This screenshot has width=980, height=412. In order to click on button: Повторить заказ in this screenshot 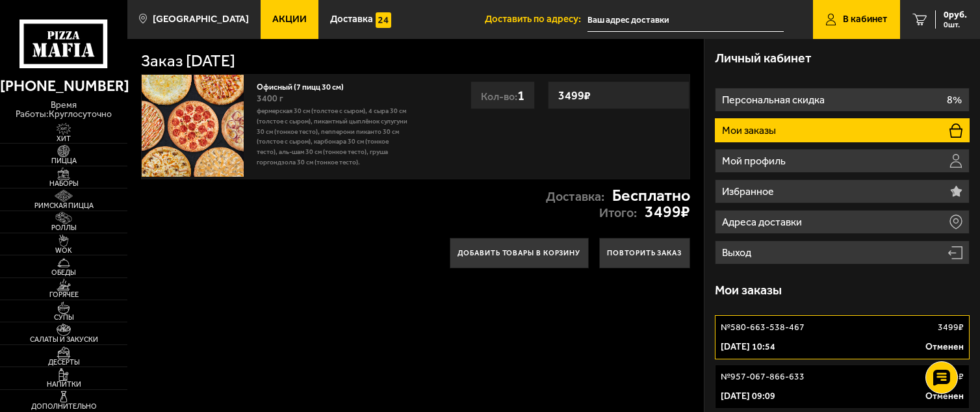, I will do `click(644, 253)`.